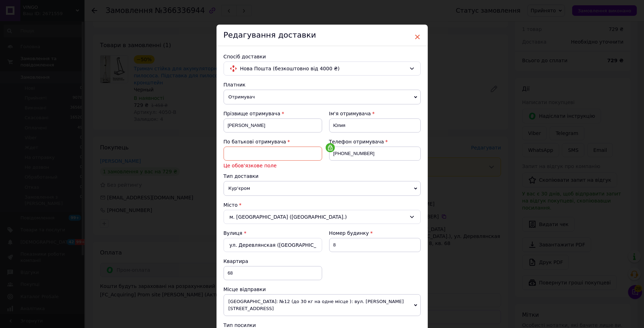 The height and width of the screenshot is (328, 644). I want to click on span: Кур'єром, so click(322, 189).